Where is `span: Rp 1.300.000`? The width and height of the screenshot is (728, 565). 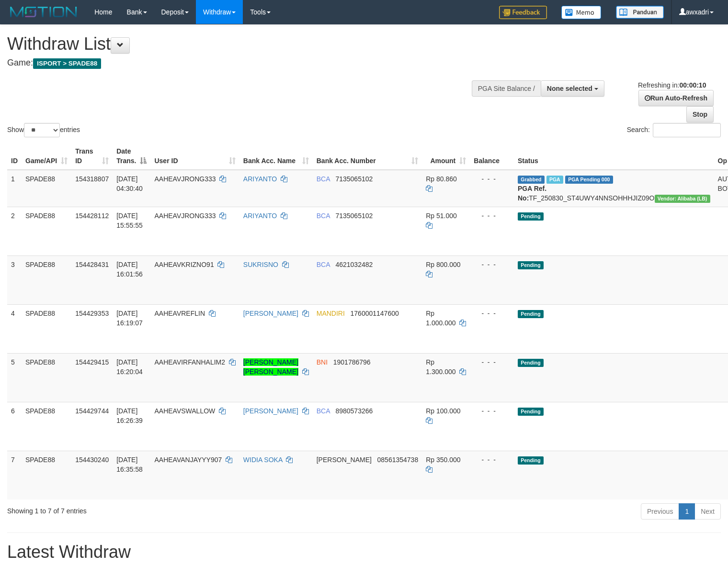
span: Rp 1.300.000 is located at coordinates (441, 367).